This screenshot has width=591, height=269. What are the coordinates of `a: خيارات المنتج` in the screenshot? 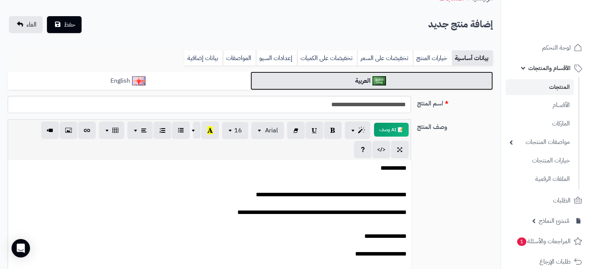 It's located at (432, 58).